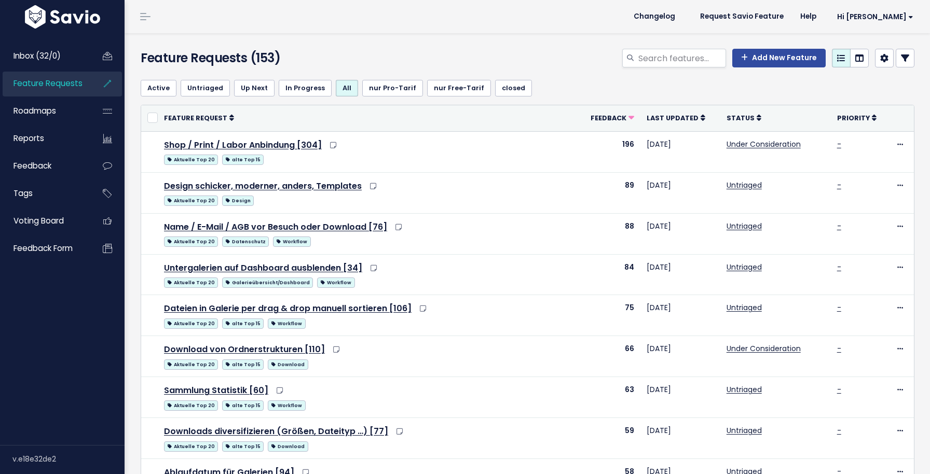 Image resolution: width=930 pixels, height=474 pixels. I want to click on ul: Filter feature requests, so click(527, 88).